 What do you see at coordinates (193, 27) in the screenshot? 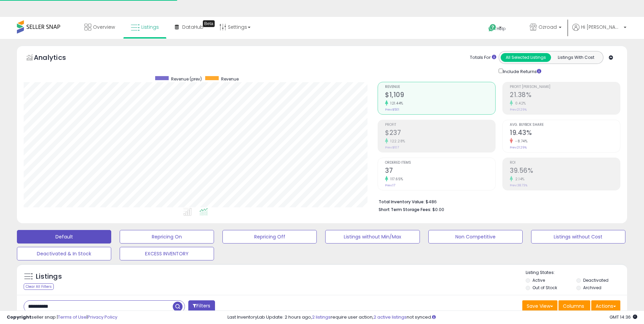
I see `span: DataHub` at bounding box center [193, 27].